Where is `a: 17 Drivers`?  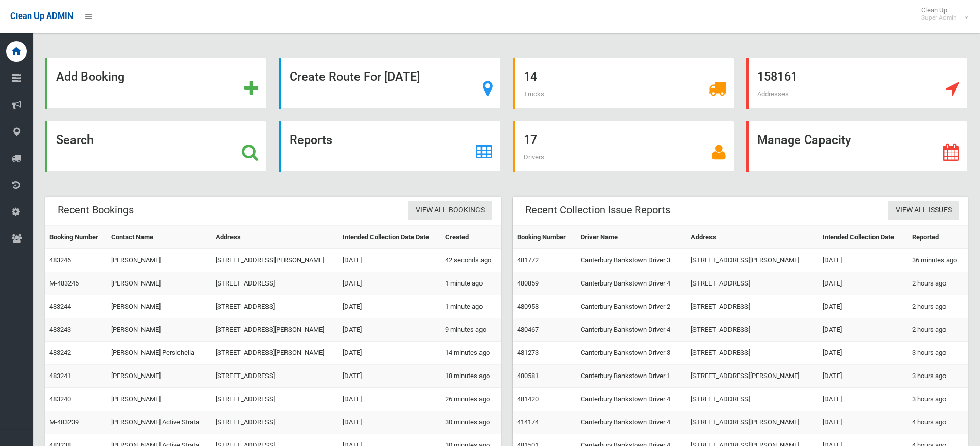
a: 17 Drivers is located at coordinates (623, 146).